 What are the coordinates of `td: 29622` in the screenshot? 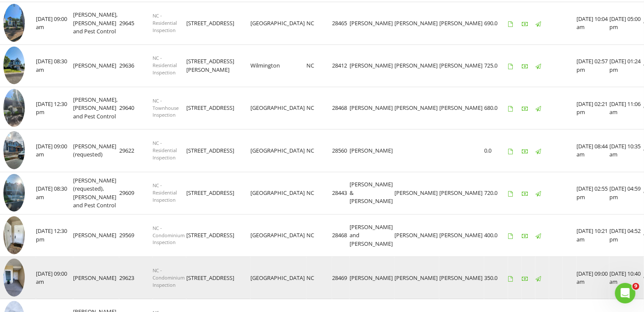 It's located at (136, 151).